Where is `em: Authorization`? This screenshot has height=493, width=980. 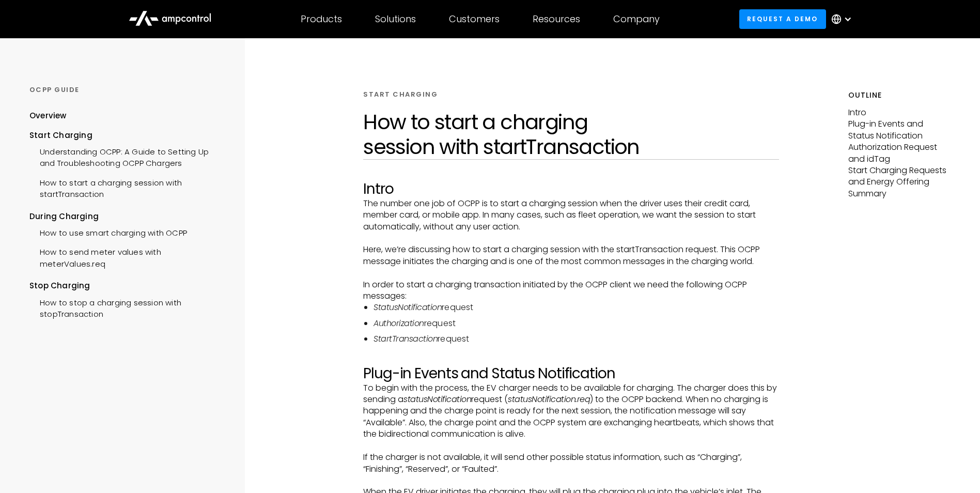
em: Authorization is located at coordinates (399, 323).